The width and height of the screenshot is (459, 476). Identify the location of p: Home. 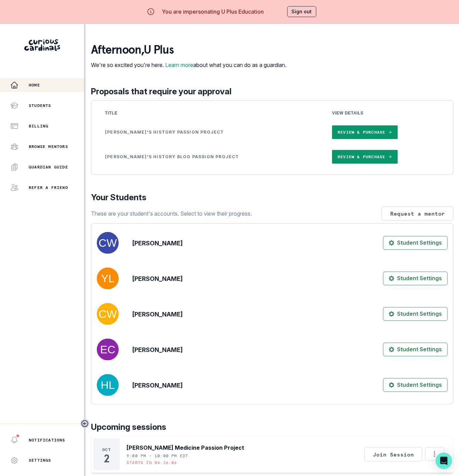
(34, 85).